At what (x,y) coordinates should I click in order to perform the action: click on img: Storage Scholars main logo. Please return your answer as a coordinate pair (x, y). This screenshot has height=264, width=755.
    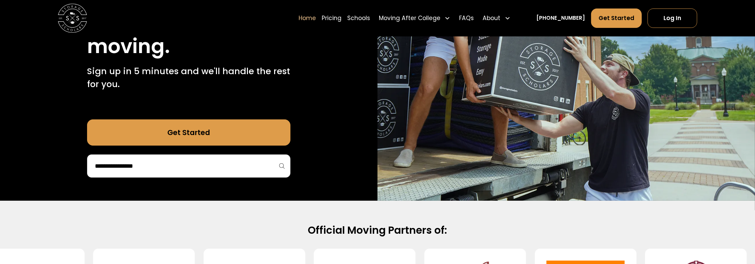
    Looking at the image, I should click on (72, 18).